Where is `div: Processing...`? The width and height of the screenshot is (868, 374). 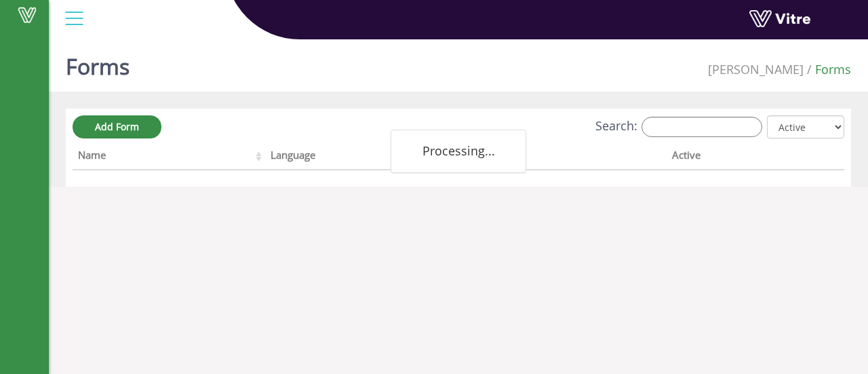
div: Processing... is located at coordinates (458, 151).